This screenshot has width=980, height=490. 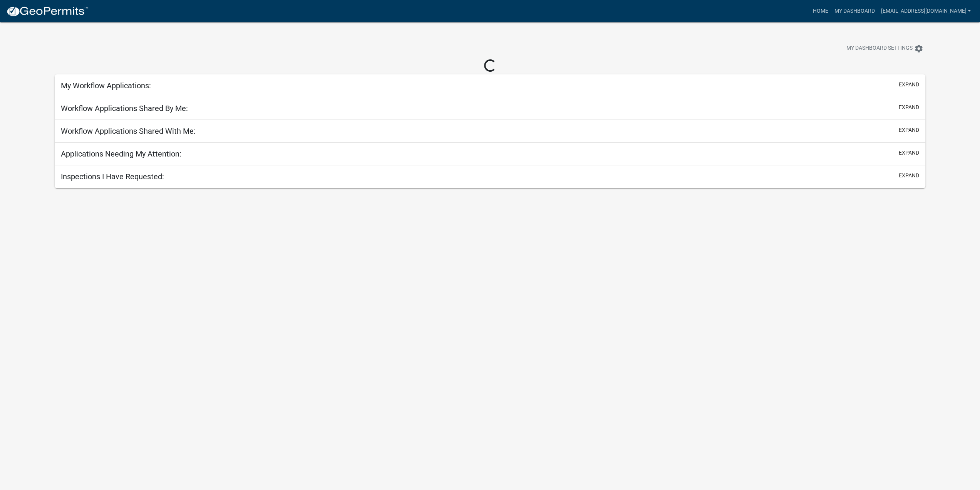 What do you see at coordinates (854, 11) in the screenshot?
I see `a: My Dashboard` at bounding box center [854, 11].